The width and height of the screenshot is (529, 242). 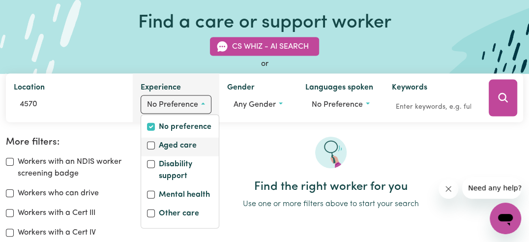 What do you see at coordinates (184, 195) in the screenshot?
I see `label: Mental health` at bounding box center [184, 195].